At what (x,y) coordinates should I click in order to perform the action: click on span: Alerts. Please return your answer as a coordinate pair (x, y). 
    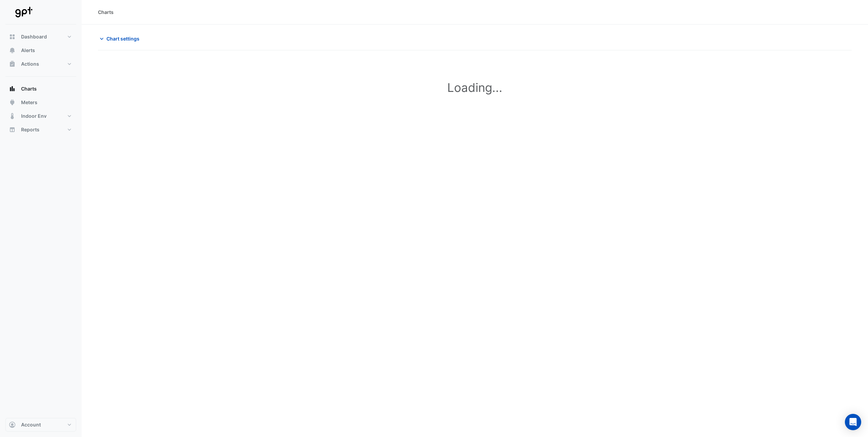
    Looking at the image, I should click on (28, 50).